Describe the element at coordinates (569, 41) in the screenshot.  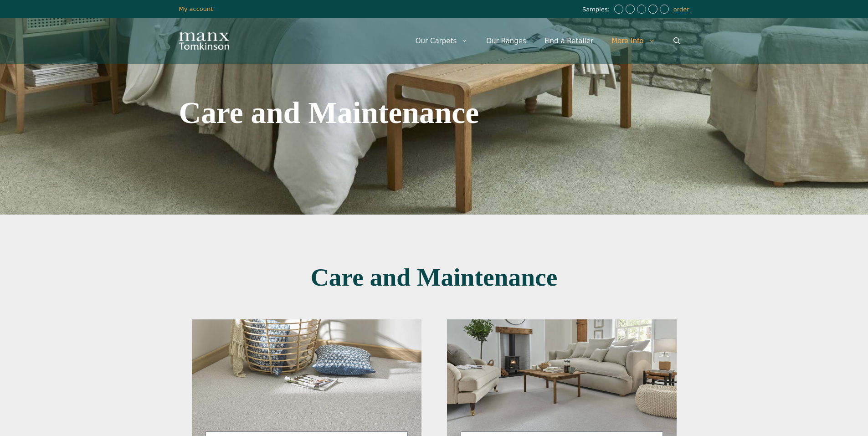
I see `a: Find a Retailer` at that location.